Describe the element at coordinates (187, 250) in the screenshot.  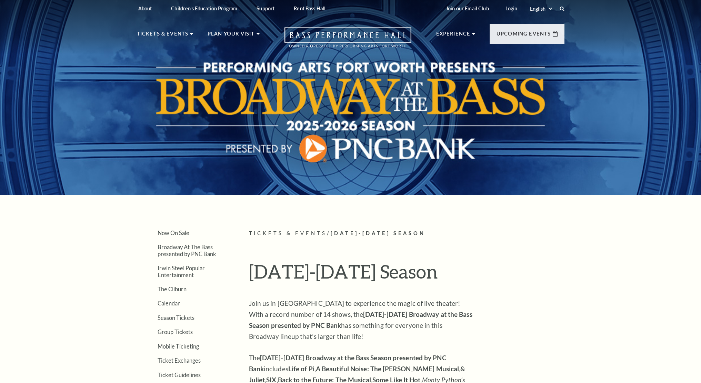
I see `a: Broadway At The Bass presented by PNC Bank` at that location.